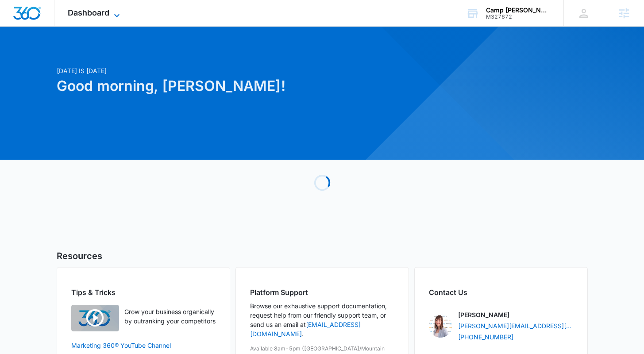  Describe the element at coordinates (518, 10) in the screenshot. I see `div: account name` at that location.